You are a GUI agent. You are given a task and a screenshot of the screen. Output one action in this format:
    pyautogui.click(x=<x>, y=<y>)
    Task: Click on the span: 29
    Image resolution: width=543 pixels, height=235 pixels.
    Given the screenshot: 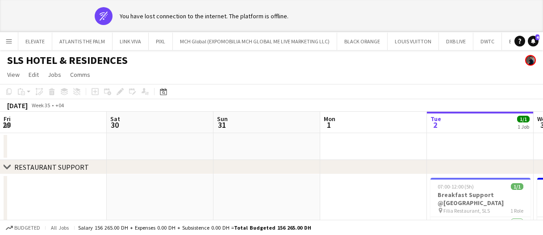 What is the action you would take?
    pyautogui.click(x=6, y=125)
    